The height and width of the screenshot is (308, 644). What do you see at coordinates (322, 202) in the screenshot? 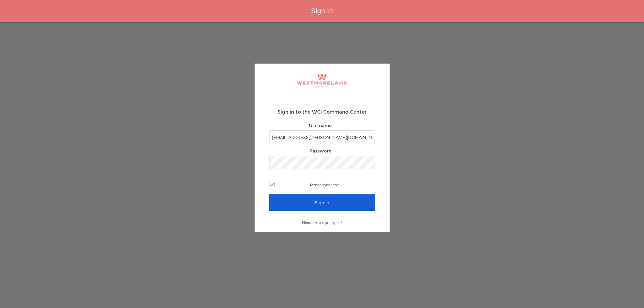
I see `input: Sign In` at bounding box center [322, 202].